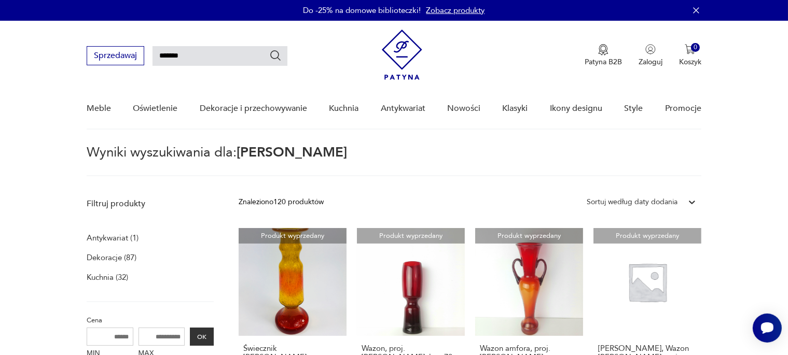 This screenshot has height=355, width=788. Describe the element at coordinates (632, 202) in the screenshot. I see `div: Sortuj według daty dodania` at that location.